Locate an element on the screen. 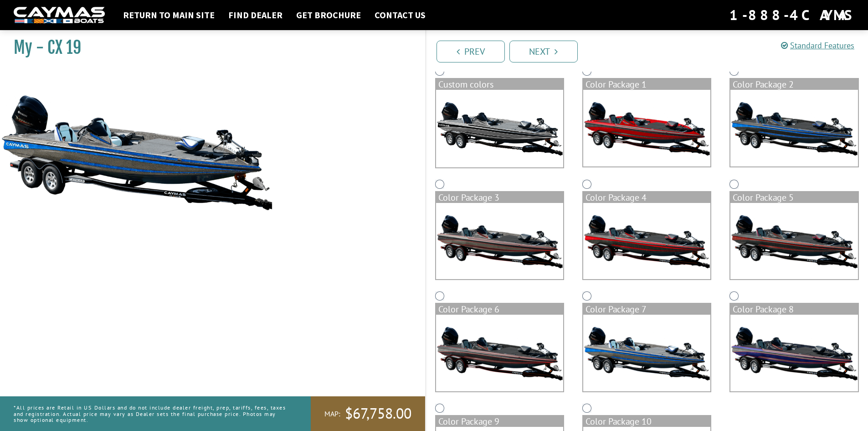 The width and height of the screenshot is (868, 431). div: Color Package 7 is located at coordinates (647, 309).